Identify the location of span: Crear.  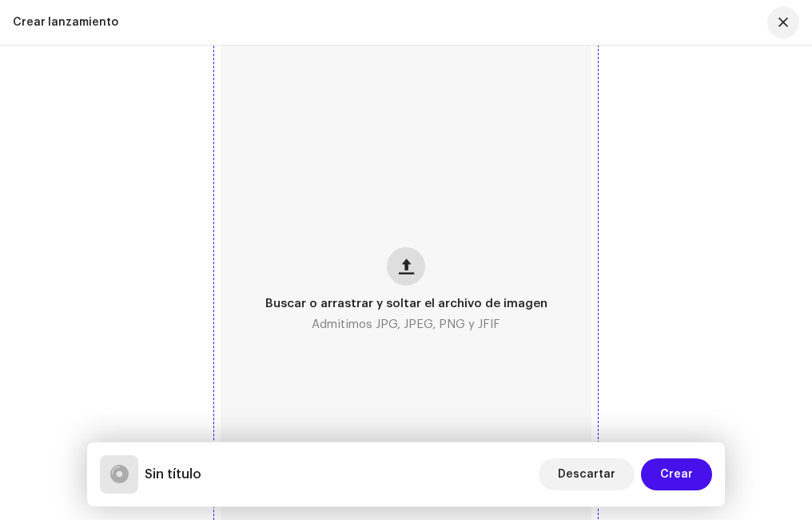
(676, 475).